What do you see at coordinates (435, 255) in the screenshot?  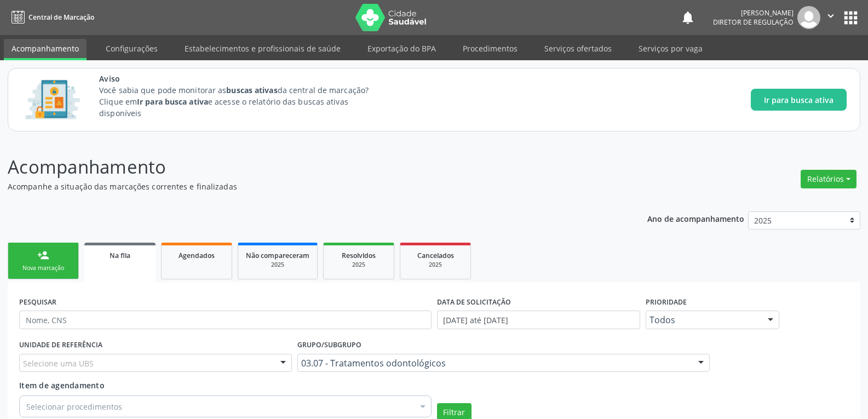 I see `span: Cancelados` at bounding box center [435, 255].